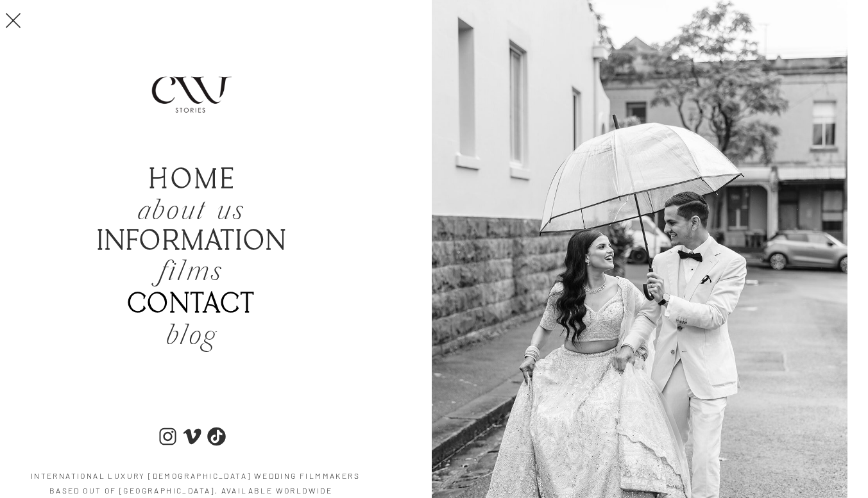 The width and height of the screenshot is (868, 498). What do you see at coordinates (191, 242) in the screenshot?
I see `b: Information` at bounding box center [191, 242].